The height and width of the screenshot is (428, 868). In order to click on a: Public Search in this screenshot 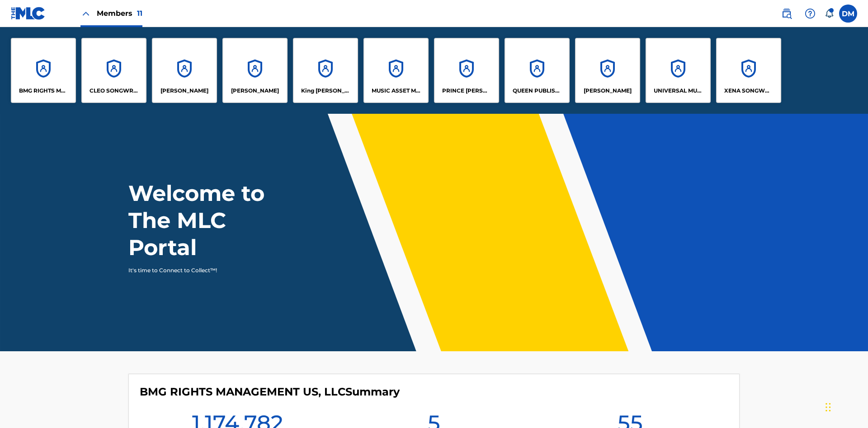, I will do `click(787, 14)`.